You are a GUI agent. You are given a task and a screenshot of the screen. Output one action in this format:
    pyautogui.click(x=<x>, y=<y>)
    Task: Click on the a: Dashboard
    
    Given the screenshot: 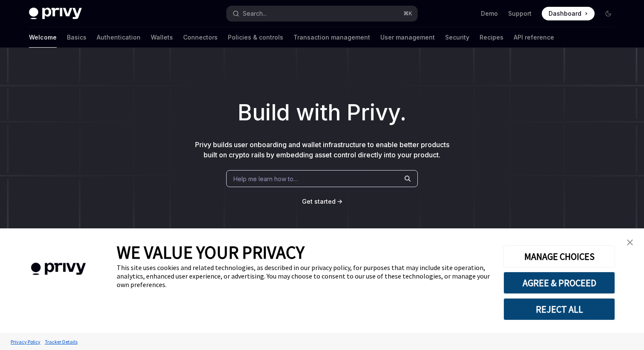 What is the action you would take?
    pyautogui.click(x=568, y=14)
    